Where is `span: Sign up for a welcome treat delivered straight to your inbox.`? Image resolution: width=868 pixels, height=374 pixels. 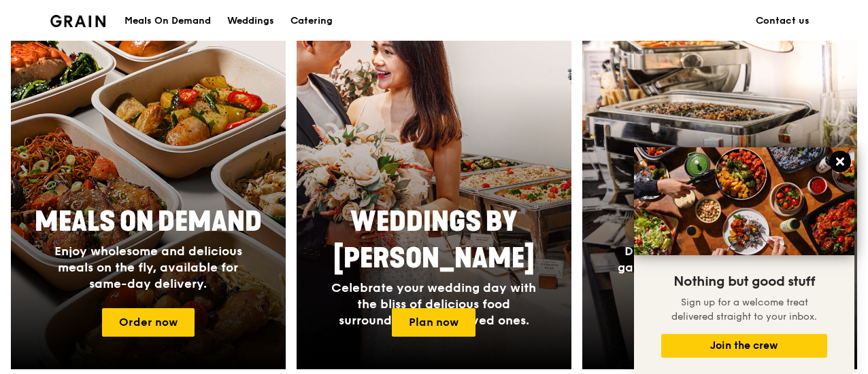
span: Sign up for a welcome treat delivered straight to your inbox. is located at coordinates (744, 310).